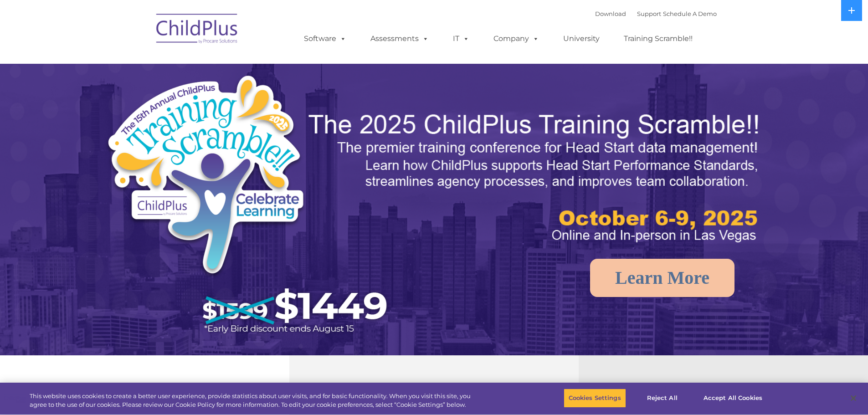  What do you see at coordinates (658, 39) in the screenshot?
I see `a: Training Scramble!!` at bounding box center [658, 39].